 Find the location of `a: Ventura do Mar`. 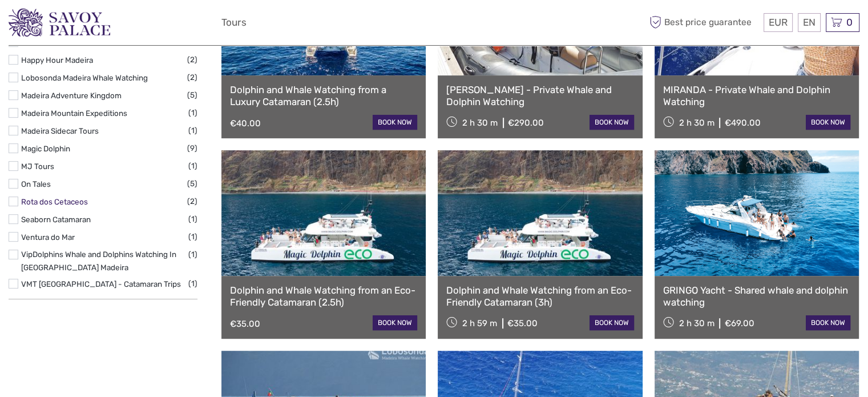

a: Ventura do Mar is located at coordinates (48, 237).